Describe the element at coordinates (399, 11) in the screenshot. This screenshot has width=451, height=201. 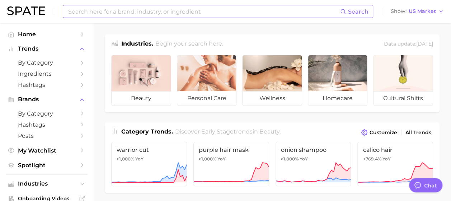
I see `span: Show` at that location.